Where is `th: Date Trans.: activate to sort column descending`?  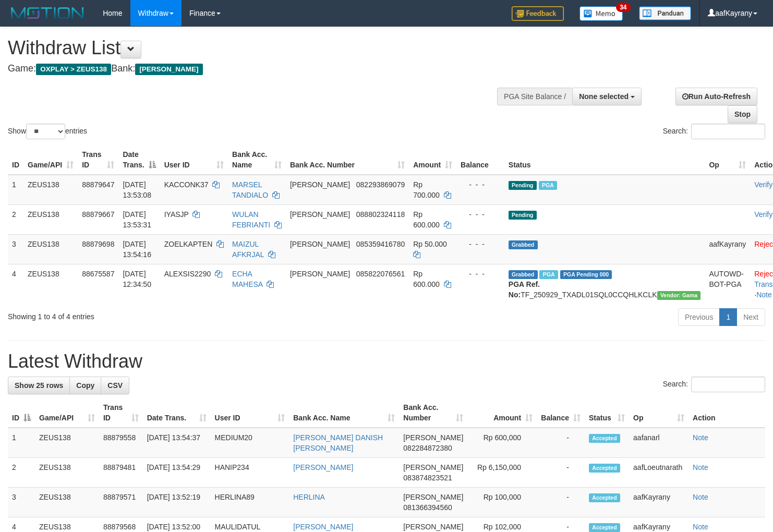 th: Date Trans.: activate to sort column descending is located at coordinates (139, 160).